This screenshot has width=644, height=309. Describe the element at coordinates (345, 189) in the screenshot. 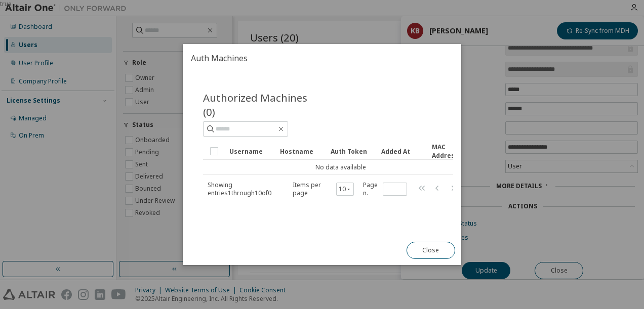

I see `button: 10` at that location.